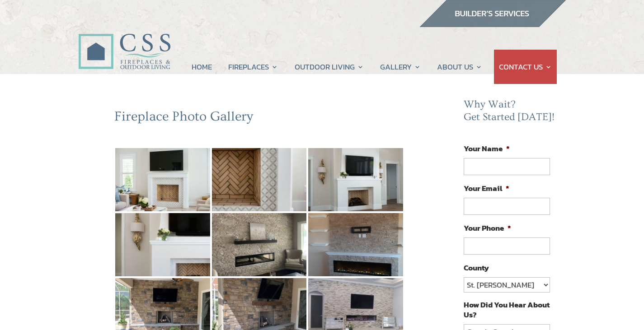 The width and height of the screenshot is (644, 330). What do you see at coordinates (356, 245) in the screenshot?
I see `img: 6` at bounding box center [356, 245].